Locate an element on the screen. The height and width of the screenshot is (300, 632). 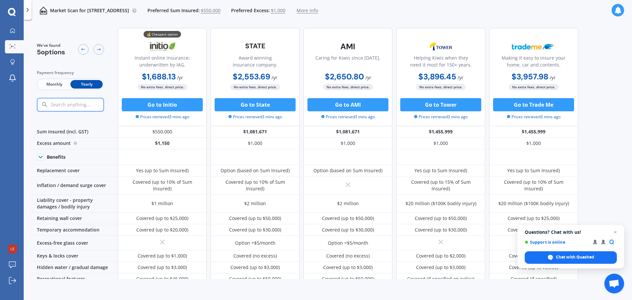
span: Questions? Chat with us! is located at coordinates (571, 232).